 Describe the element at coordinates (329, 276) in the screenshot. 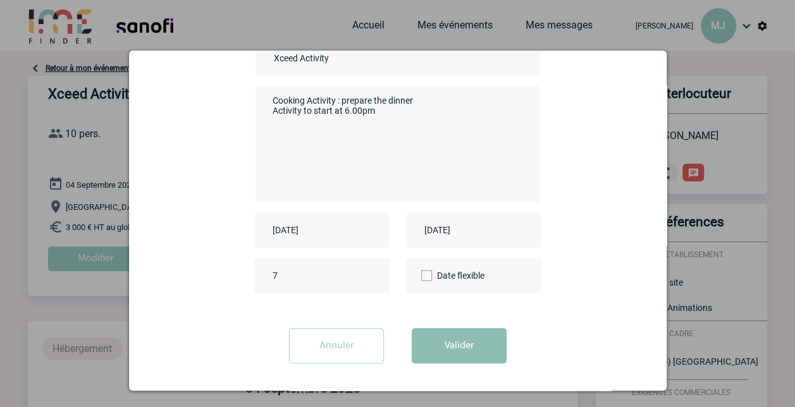

I see `input: Nombre de participants` at that location.